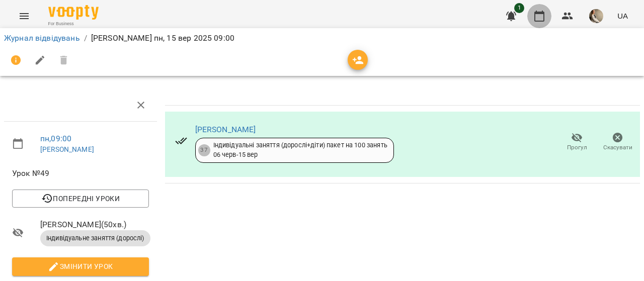 This screenshot has height=281, width=644. I want to click on span: Змінити урок, so click(80, 267).